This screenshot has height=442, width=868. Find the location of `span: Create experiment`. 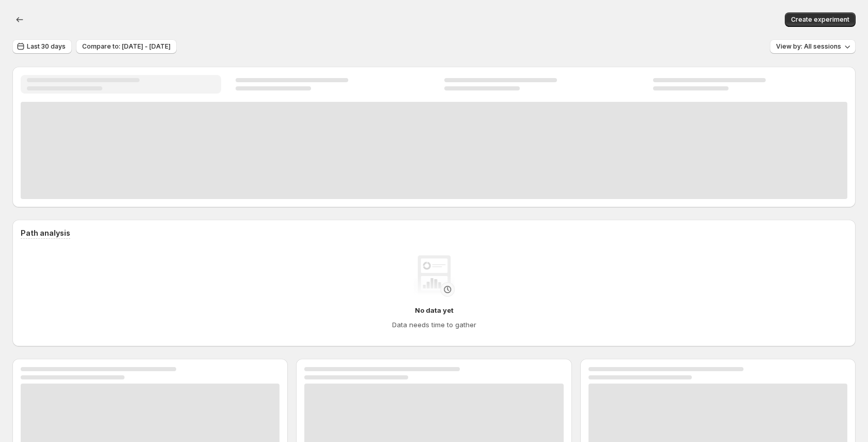

span: Create experiment is located at coordinates (820, 19).